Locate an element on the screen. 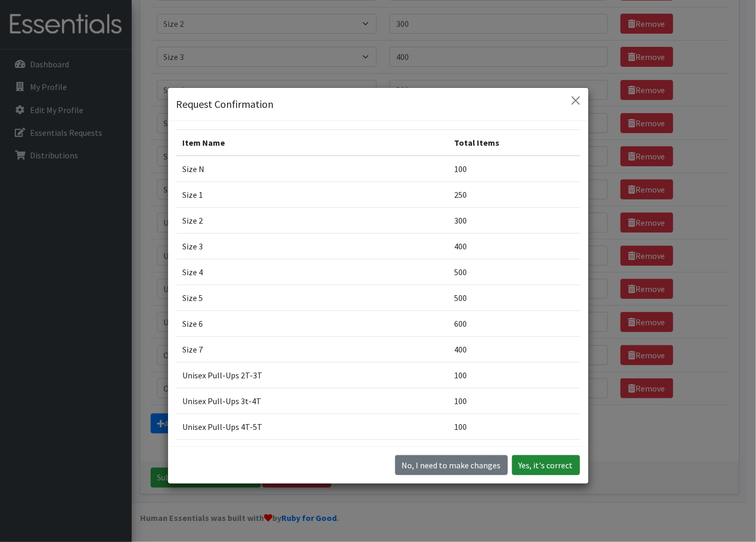 This screenshot has width=756, height=542. td: Unisex Pull-Ups 4T-5T is located at coordinates (313, 427).